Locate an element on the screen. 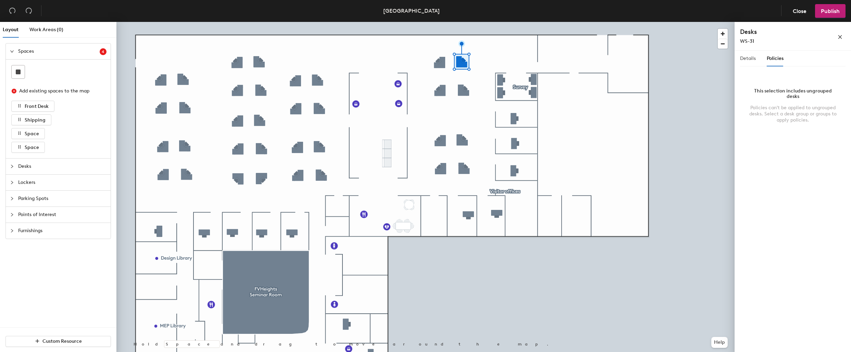 The width and height of the screenshot is (851, 352). button: Help is located at coordinates (720, 343).